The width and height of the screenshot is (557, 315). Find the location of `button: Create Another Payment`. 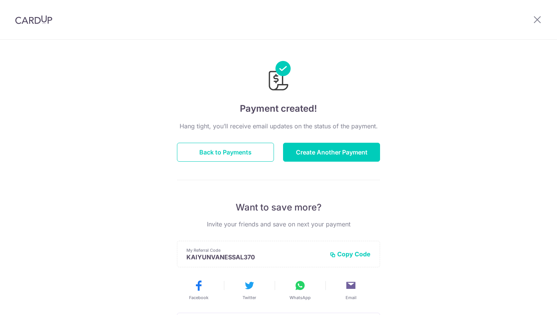

button: Create Another Payment is located at coordinates (331, 152).